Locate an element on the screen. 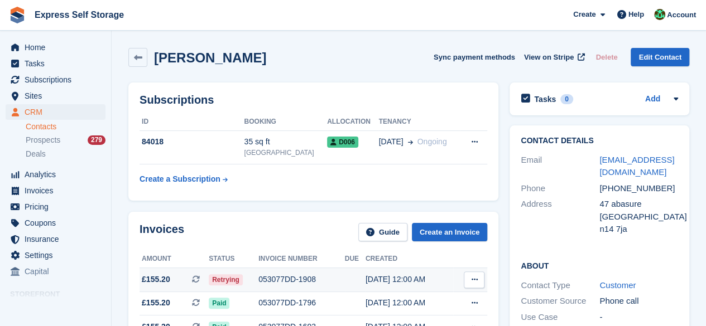  h2: Tasks is located at coordinates (544, 99).